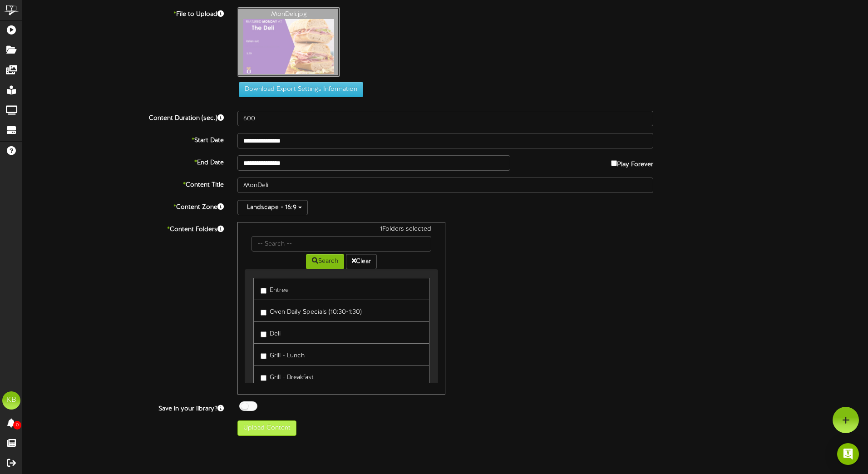  Describe the element at coordinates (123, 117) in the screenshot. I see `label: Content Duration (sec.)` at that location.